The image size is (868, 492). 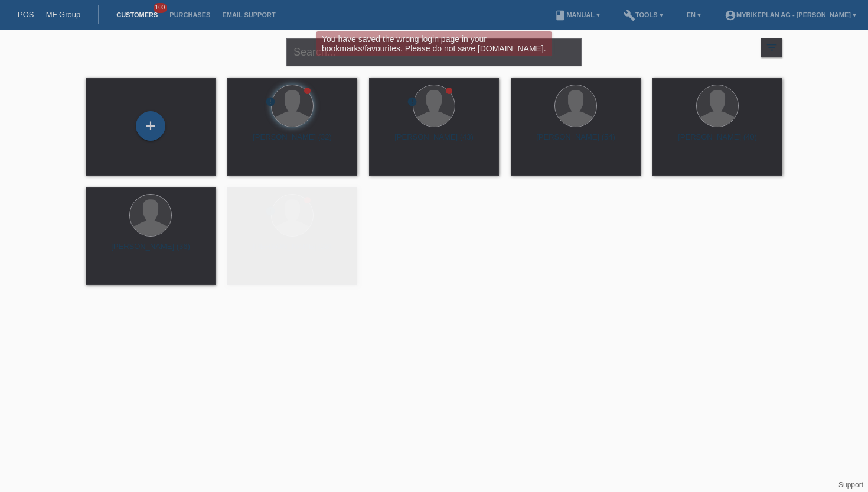 What do you see at coordinates (190, 14) in the screenshot?
I see `a: Purchases` at bounding box center [190, 14].